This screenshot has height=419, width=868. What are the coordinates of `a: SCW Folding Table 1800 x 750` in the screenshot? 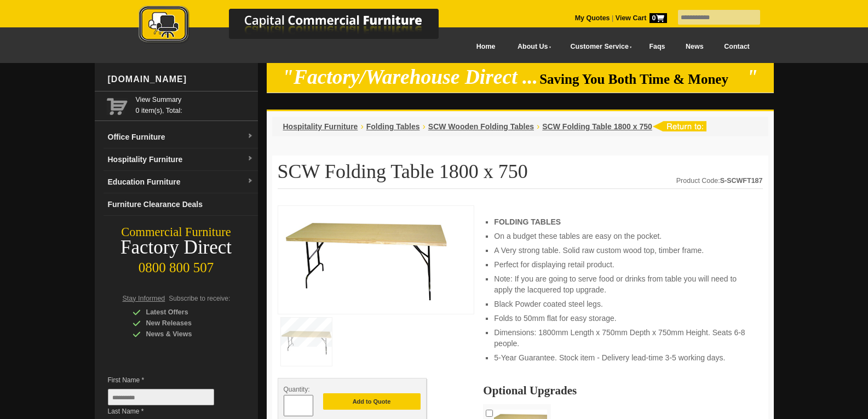 It's located at (597, 126).